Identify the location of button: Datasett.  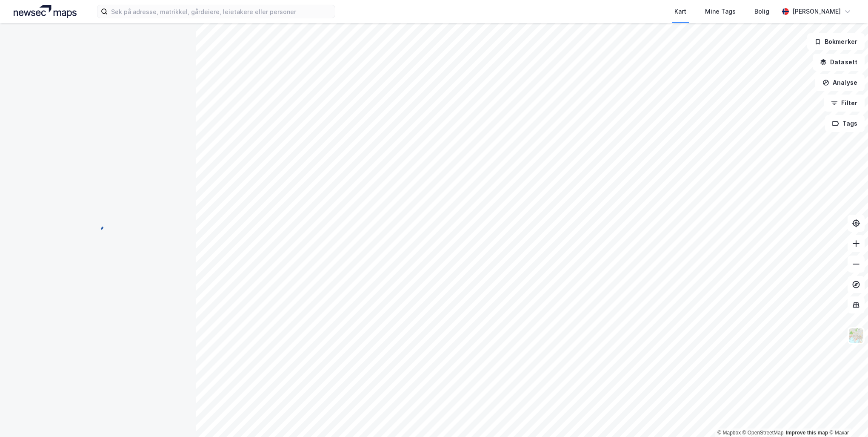
(839, 62).